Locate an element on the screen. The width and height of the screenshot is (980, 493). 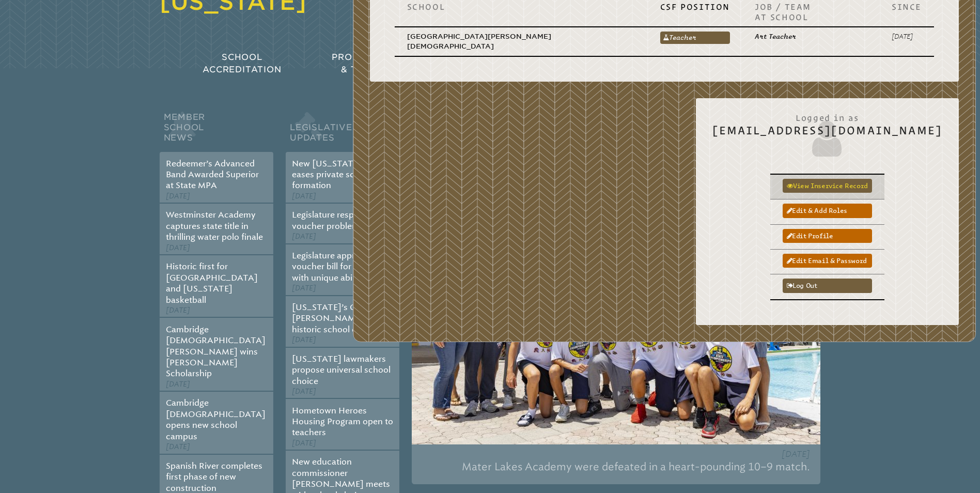
p: Mater Lakes Academy were defeated in a heart-pounding 10–9 match. is located at coordinates (616, 467).